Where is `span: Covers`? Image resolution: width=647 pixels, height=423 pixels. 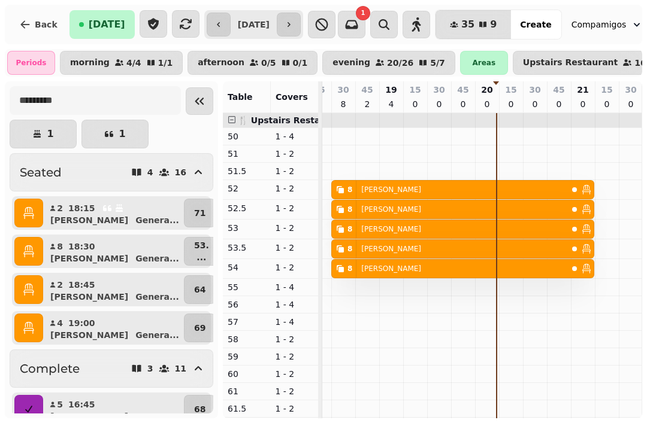
span: Covers is located at coordinates (292, 97).